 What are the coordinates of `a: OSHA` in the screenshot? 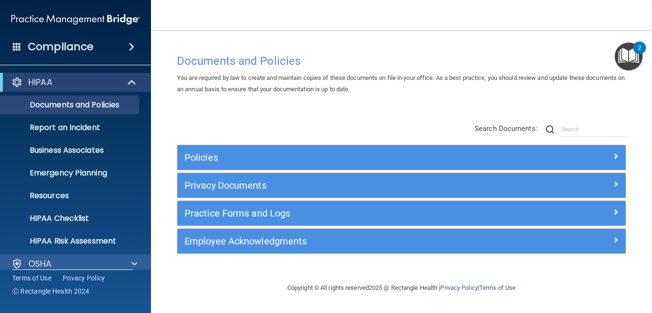 It's located at (74, 263).